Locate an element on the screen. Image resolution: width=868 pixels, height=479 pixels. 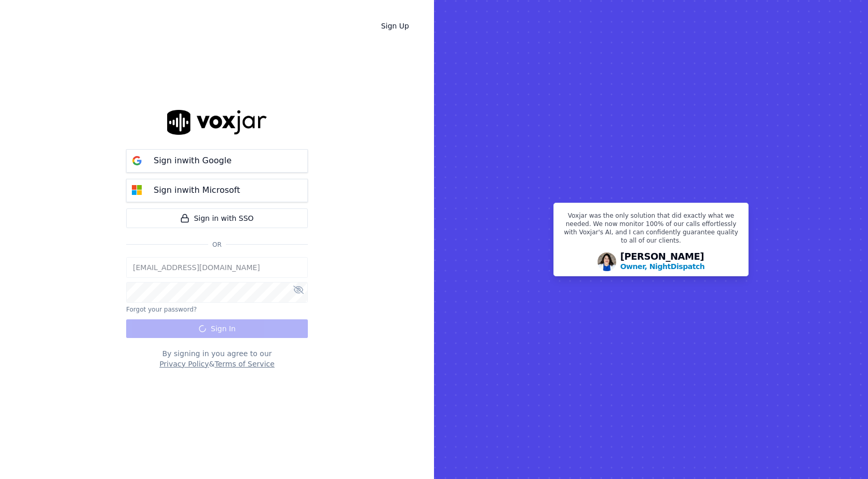
button: Forgot your password? is located at coordinates (161, 309).